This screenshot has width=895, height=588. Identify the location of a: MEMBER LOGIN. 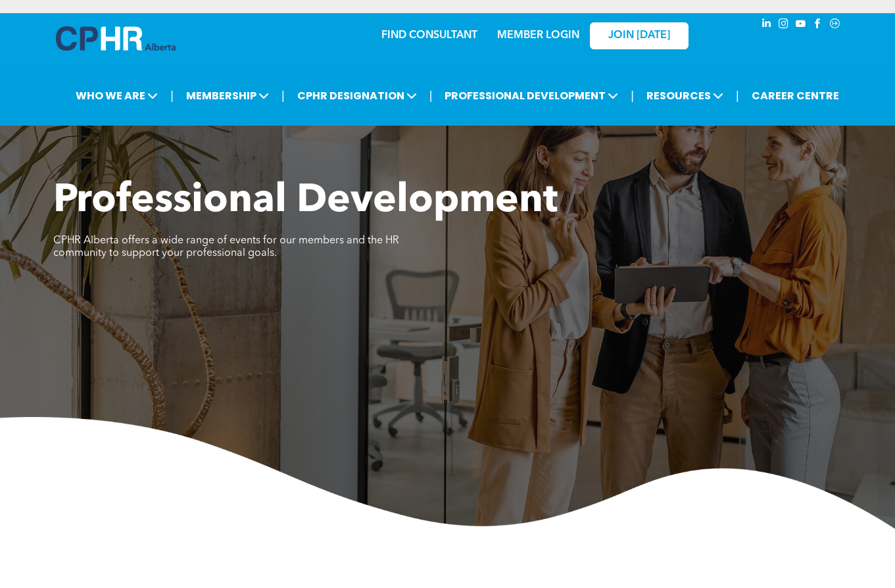
(538, 36).